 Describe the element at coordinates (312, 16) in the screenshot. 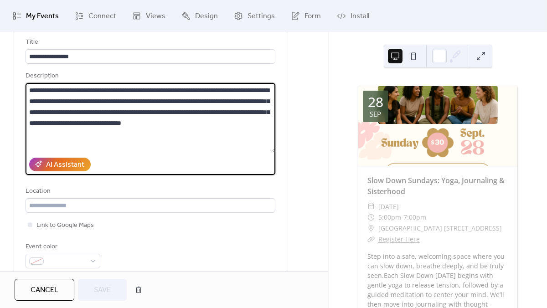

I see `span: Form` at that location.